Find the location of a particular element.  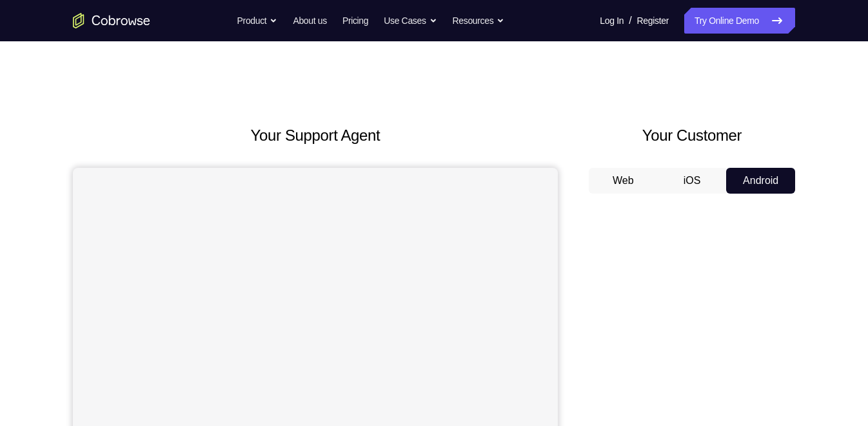

button: Use Cases is located at coordinates (410, 21).